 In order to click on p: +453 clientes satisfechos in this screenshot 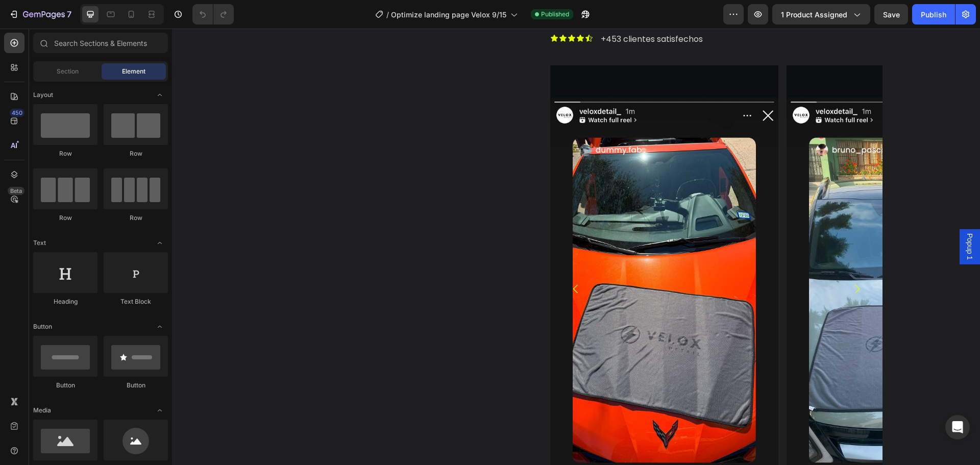, I will do `click(508, 10)`.